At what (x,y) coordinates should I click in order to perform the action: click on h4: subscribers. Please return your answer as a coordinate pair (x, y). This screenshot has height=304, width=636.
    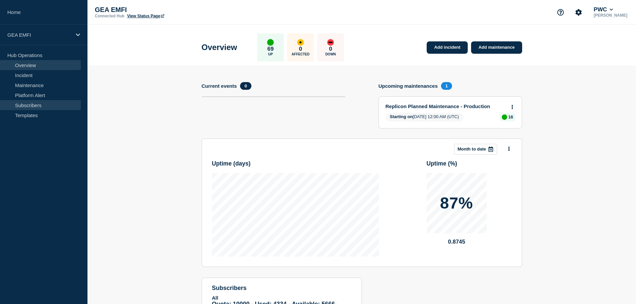
    Looking at the image, I should click on (282, 288).